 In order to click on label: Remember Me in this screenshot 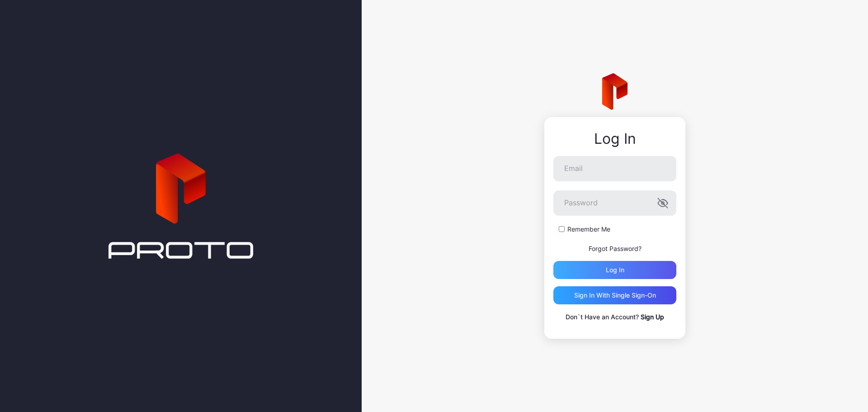, I will do `click(589, 229)`.